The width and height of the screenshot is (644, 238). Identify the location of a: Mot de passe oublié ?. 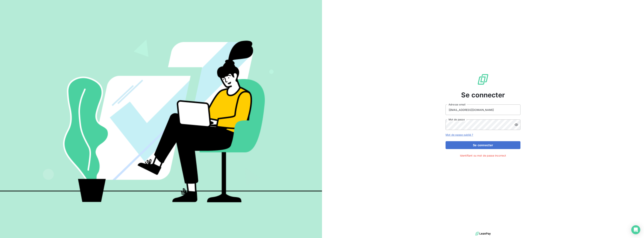
(459, 135).